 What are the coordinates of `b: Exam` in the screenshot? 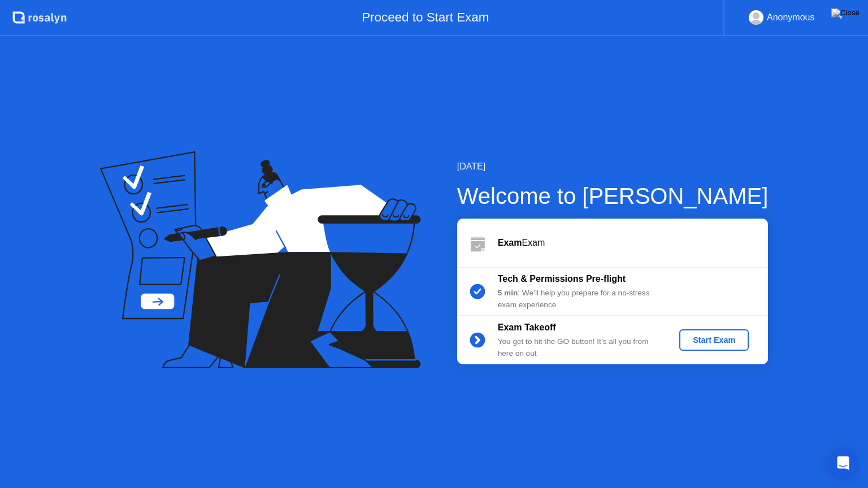 It's located at (510, 242).